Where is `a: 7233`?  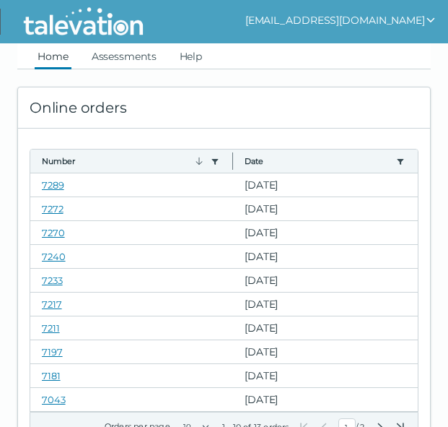
a: 7233 is located at coordinates (52, 280).